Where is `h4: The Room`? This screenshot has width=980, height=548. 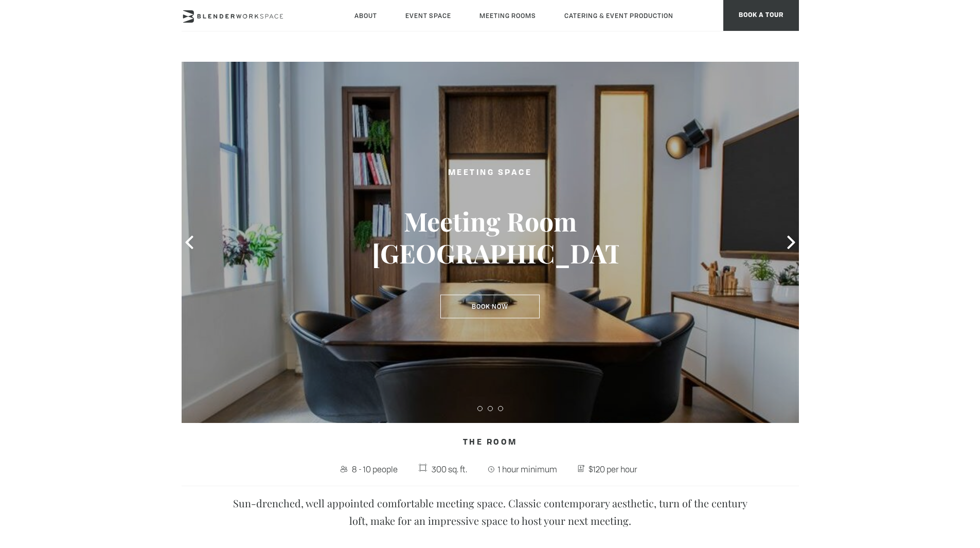
h4: The Room is located at coordinates (490, 443).